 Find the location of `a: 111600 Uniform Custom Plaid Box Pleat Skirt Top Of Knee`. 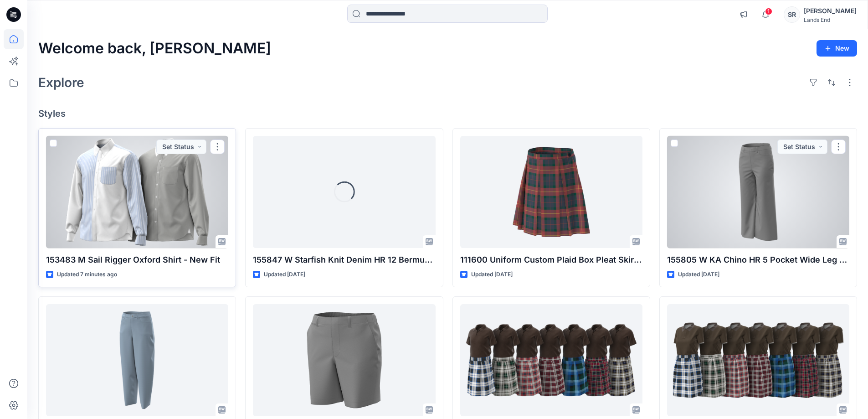

a: 111600 Uniform Custom Plaid Box Pleat Skirt Top Of Knee is located at coordinates (551, 192).